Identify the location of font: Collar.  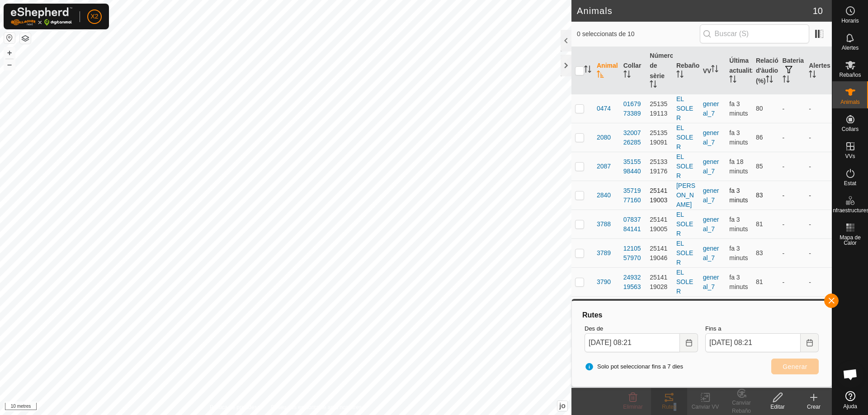
(633, 65).